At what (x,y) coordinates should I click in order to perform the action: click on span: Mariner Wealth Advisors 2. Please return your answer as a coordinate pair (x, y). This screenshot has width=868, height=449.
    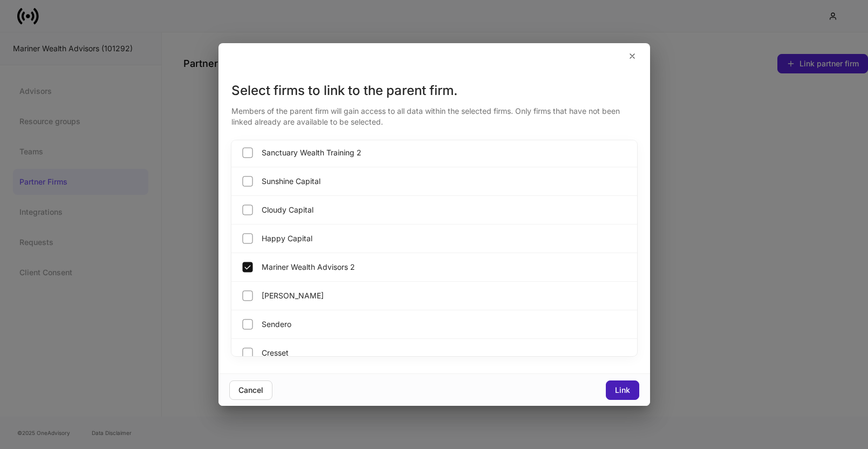
    Looking at the image, I should click on (308, 268).